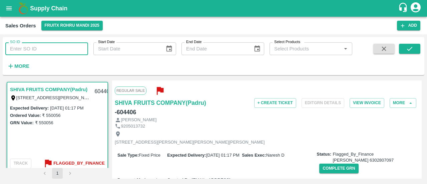 This screenshot has width=427, height=184. I want to click on label: End Date, so click(194, 42).